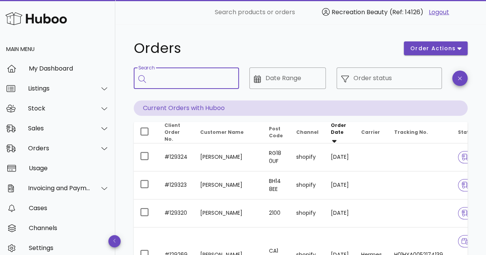 The width and height of the screenshot is (486, 255). I want to click on td: 2100, so click(276, 214).